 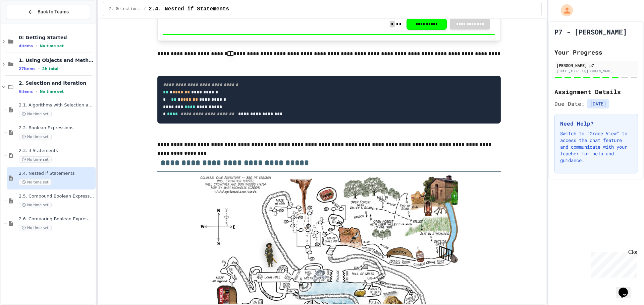 What do you see at coordinates (596, 124) in the screenshot?
I see `h3: Need Help?` at bounding box center [596, 124].